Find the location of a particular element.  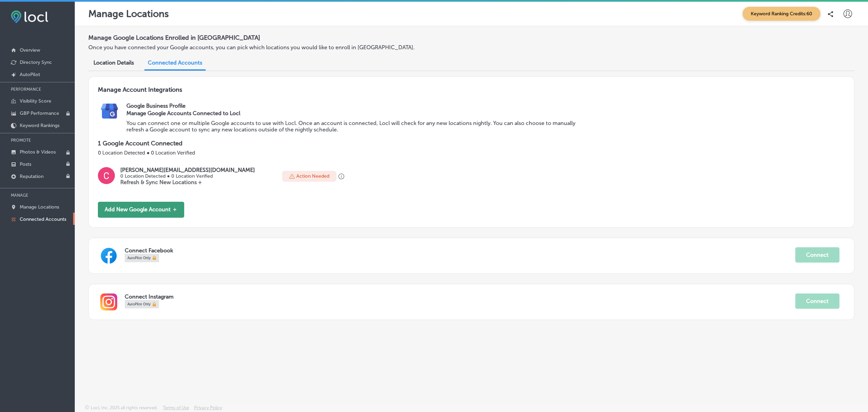

p: Keyword Rankings is located at coordinates (39, 126).